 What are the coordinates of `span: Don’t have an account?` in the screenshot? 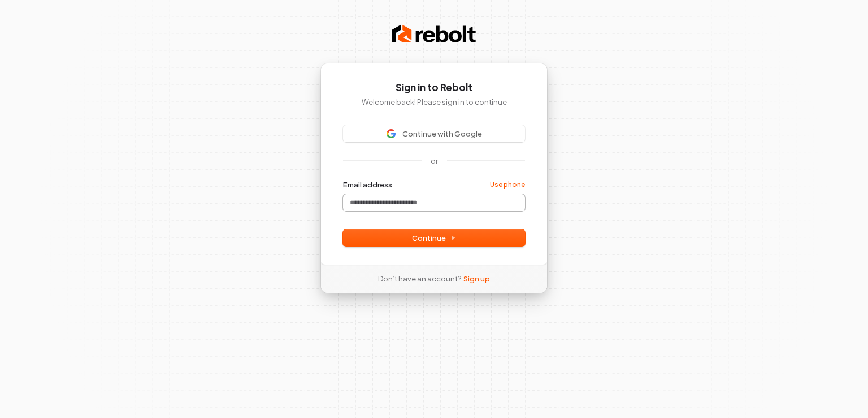 It's located at (420, 278).